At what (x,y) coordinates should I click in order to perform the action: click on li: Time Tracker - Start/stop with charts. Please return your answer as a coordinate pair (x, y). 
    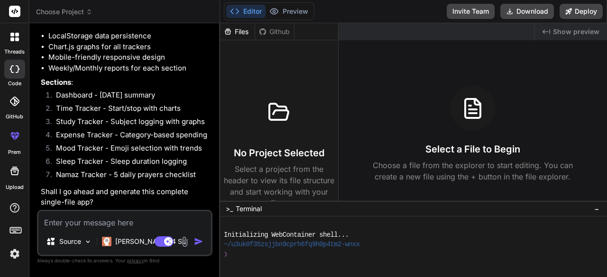
    Looking at the image, I should click on (129, 110).